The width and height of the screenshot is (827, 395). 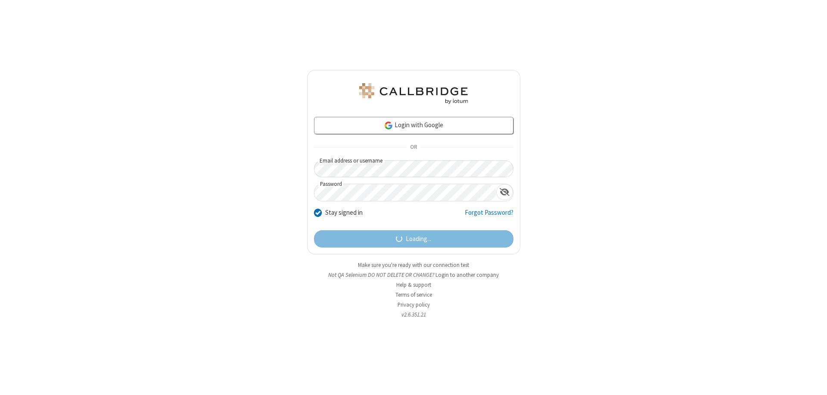 I want to click on a: Terms of service, so click(x=414, y=294).